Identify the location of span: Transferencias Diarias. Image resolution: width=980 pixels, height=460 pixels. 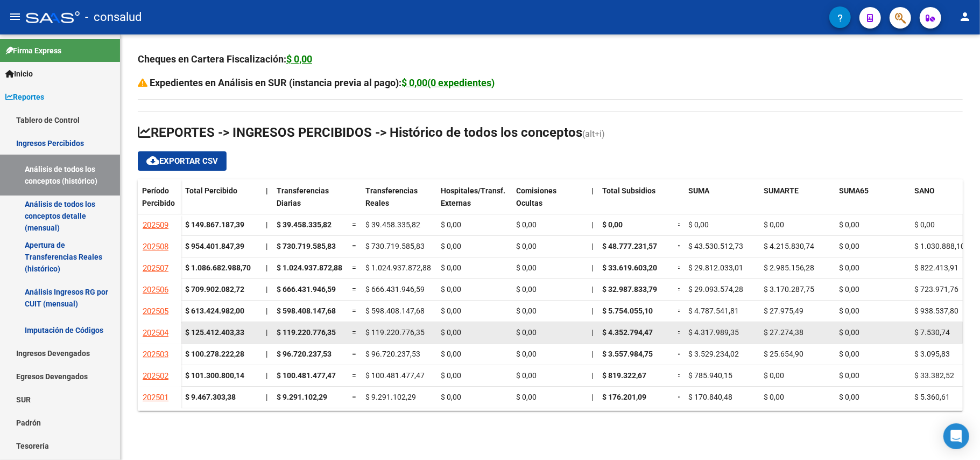
(302, 196).